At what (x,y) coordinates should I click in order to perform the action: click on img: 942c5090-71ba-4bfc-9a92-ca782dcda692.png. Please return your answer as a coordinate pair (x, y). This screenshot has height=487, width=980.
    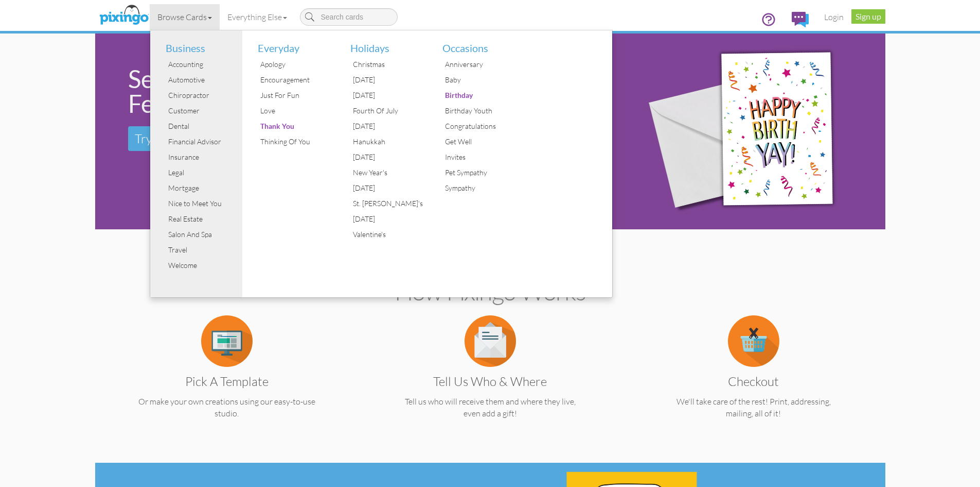
    Looking at the image, I should click on (754, 131).